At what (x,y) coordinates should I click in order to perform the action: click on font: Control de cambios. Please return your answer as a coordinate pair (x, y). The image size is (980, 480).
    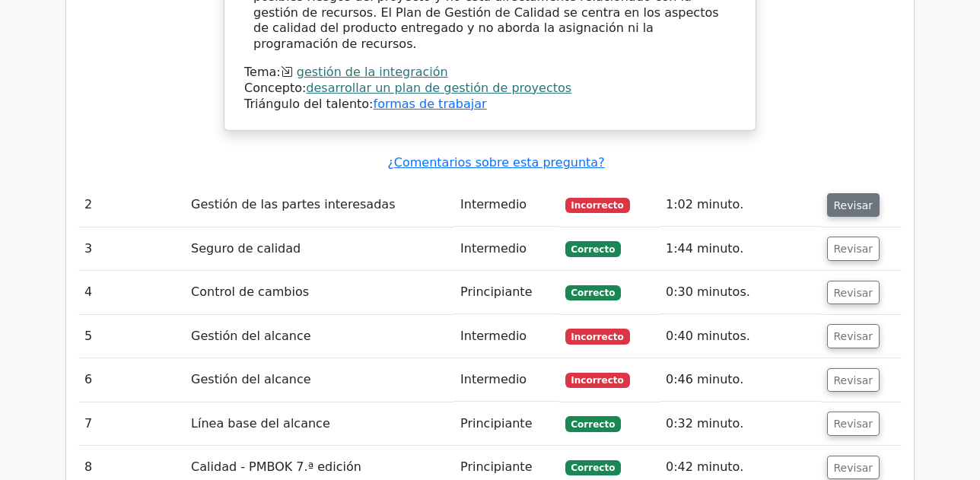
    Looking at the image, I should click on (250, 291).